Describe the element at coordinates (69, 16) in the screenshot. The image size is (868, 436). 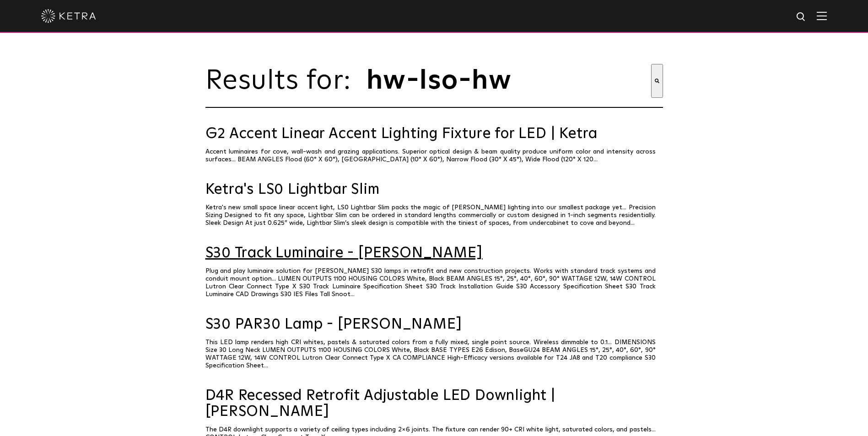
I see `img: ketra-logo-2019-white` at that location.